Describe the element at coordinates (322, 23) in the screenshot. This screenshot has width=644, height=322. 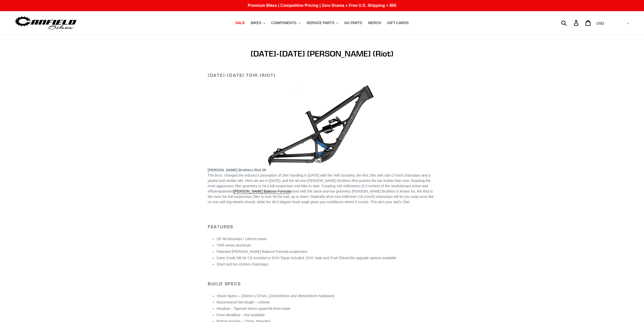
I see `button: SERVICE PARTS` at that location.